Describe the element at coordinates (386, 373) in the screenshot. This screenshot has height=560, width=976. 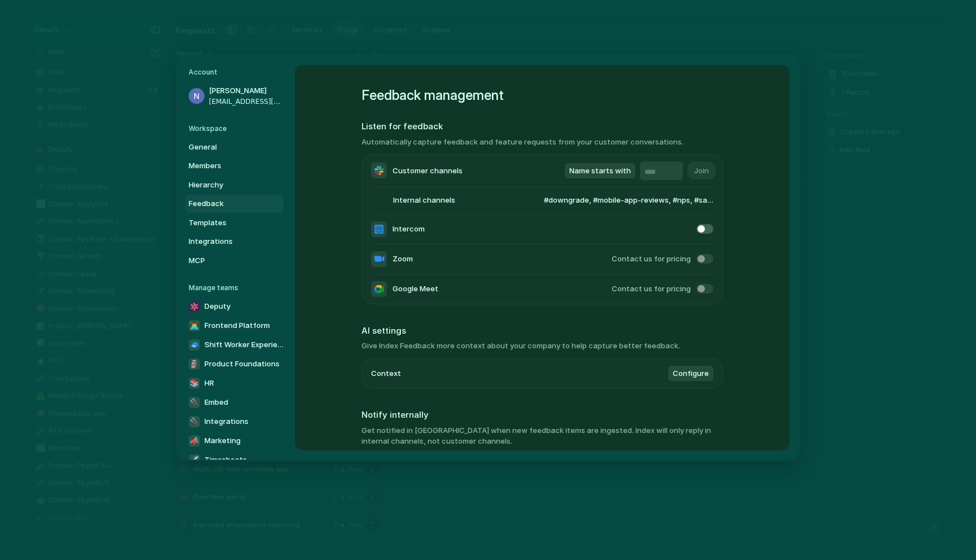
I see `span: Context` at that location.